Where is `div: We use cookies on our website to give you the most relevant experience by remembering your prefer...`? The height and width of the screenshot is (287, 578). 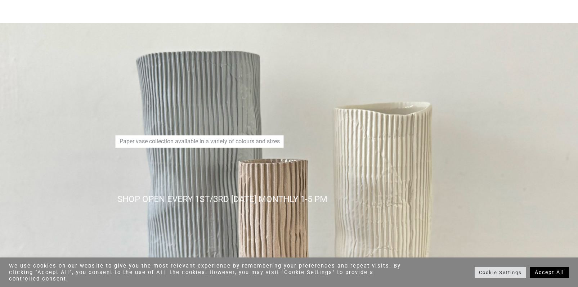 div: We use cookies on our website to give you the most relevant experience by remembering your prefer... is located at coordinates (205, 272).